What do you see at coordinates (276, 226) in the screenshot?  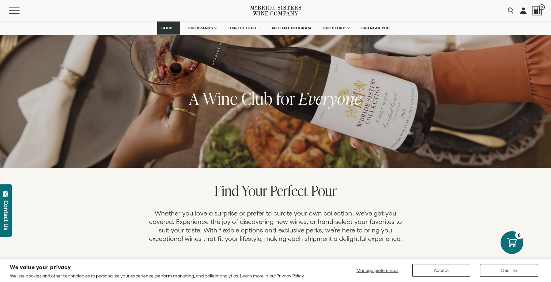 I see `p: Whether you love a surprise or prefer to curate your own collection, we’ve got you covered. Exper...` at bounding box center [276, 226].